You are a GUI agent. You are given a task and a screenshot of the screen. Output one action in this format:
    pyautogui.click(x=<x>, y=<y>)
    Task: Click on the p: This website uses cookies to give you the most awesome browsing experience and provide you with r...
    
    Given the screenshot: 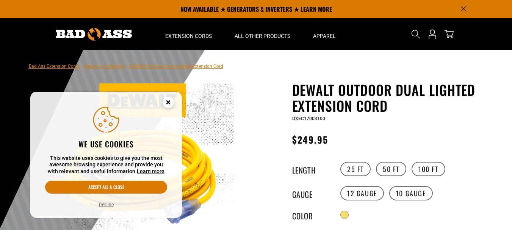 What is the action you would take?
    pyautogui.click(x=106, y=165)
    